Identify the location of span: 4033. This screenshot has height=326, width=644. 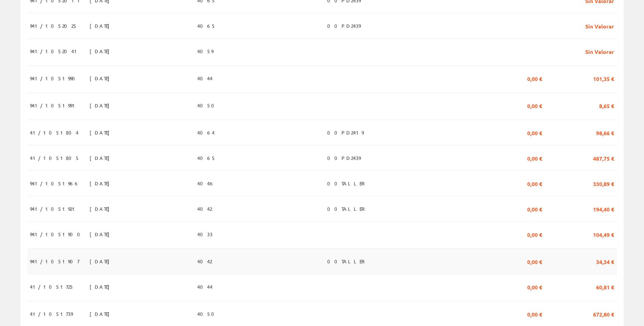
(205, 234).